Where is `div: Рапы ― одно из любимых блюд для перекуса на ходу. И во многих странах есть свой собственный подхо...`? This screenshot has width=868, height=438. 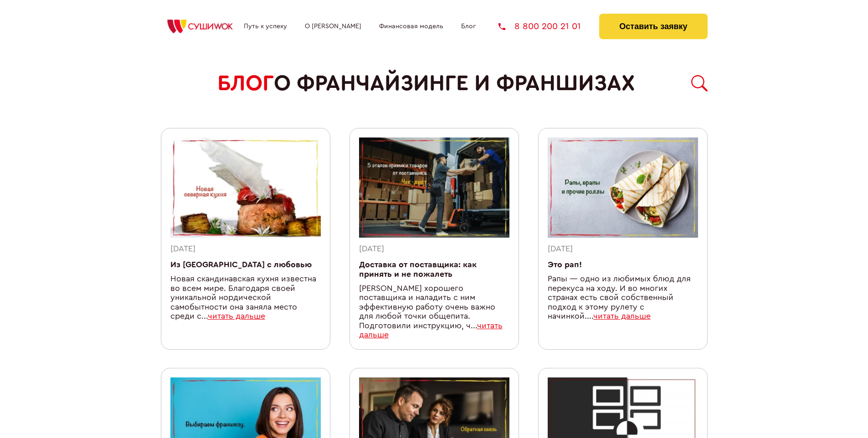 div: Рапы ― одно из любимых блюд для перекуса на ходу. И во многих странах есть свой собственный подхо... is located at coordinates (623, 298).